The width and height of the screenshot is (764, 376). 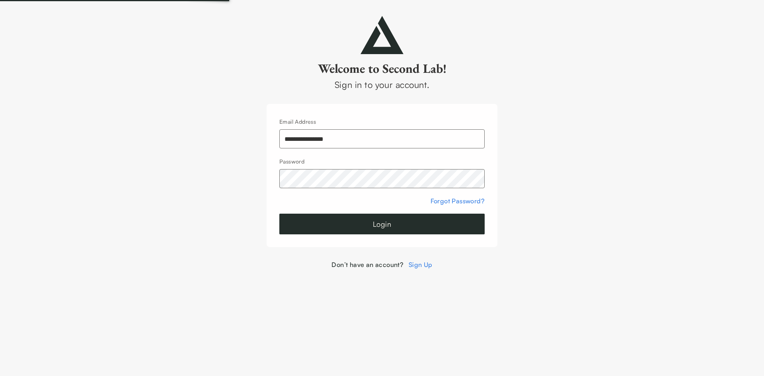 What do you see at coordinates (382, 35) in the screenshot?
I see `img: secondlab-logo` at bounding box center [382, 35].